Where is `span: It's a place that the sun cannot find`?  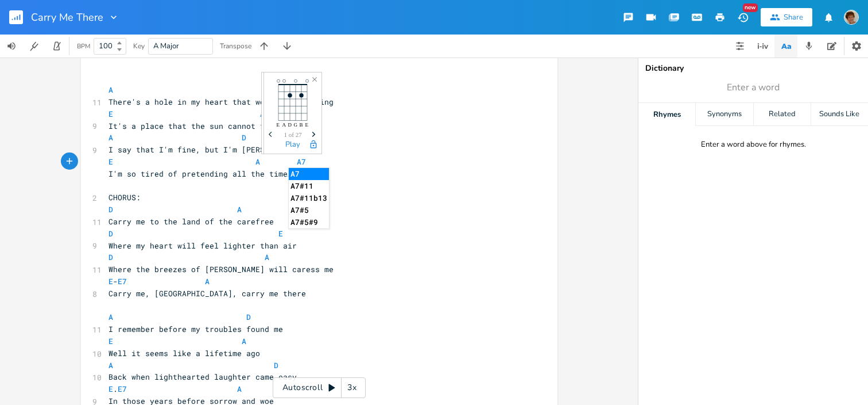
span: It's a place that the sun cannot find is located at coordinates (194, 126).